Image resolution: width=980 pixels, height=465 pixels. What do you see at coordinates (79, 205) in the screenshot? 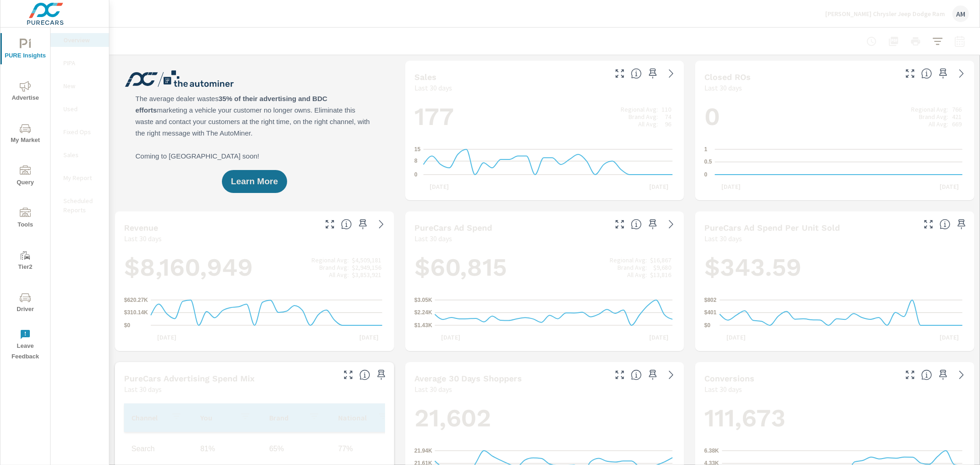
I see `div: Scheduled Reports` at bounding box center [79, 205].